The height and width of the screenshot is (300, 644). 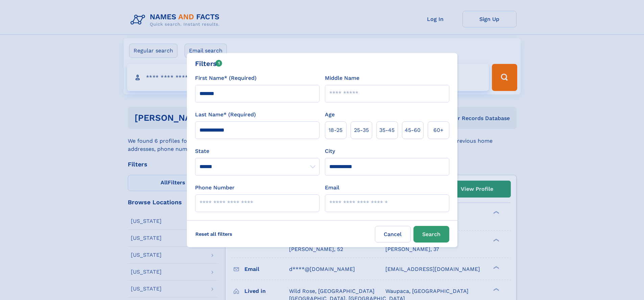 I want to click on label: Age, so click(x=329, y=115).